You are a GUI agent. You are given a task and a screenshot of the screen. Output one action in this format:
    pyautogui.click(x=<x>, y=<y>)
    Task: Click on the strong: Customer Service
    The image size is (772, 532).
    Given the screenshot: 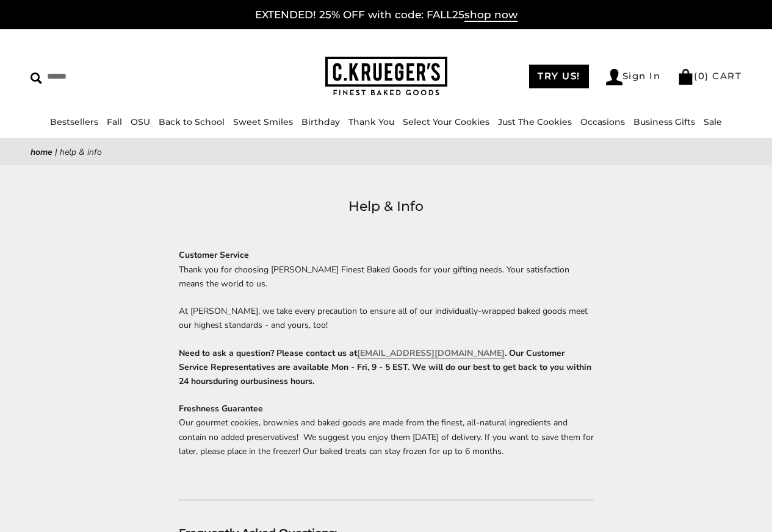 What is the action you would take?
    pyautogui.click(x=214, y=255)
    